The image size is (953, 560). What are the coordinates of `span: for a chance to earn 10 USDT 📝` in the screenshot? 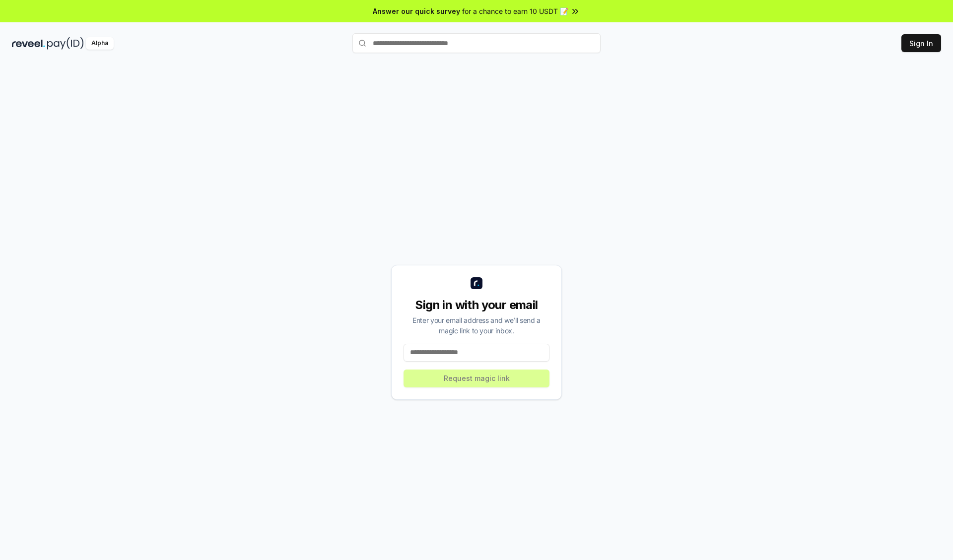 It's located at (515, 11).